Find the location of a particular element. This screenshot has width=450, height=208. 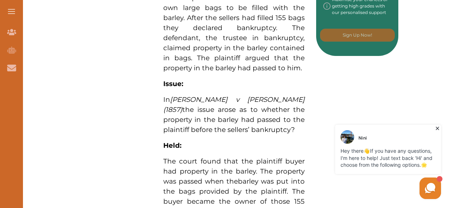

strong: Held: is located at coordinates (172, 145).